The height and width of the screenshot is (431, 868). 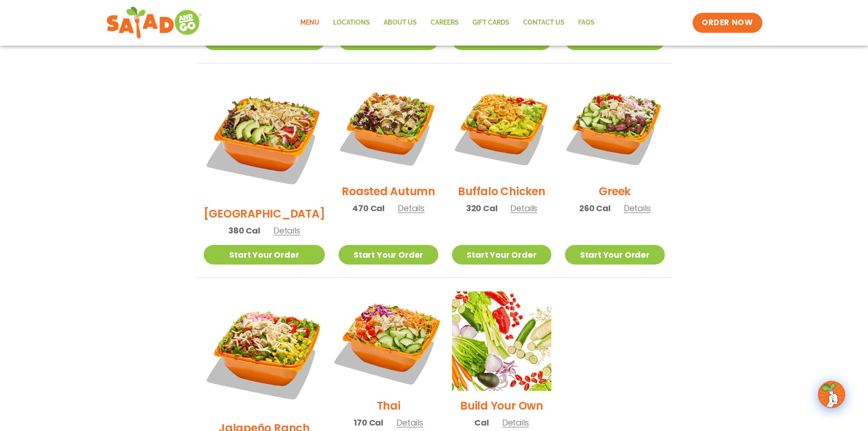 I want to click on img: Product photo for Build Your Own, so click(x=502, y=341).